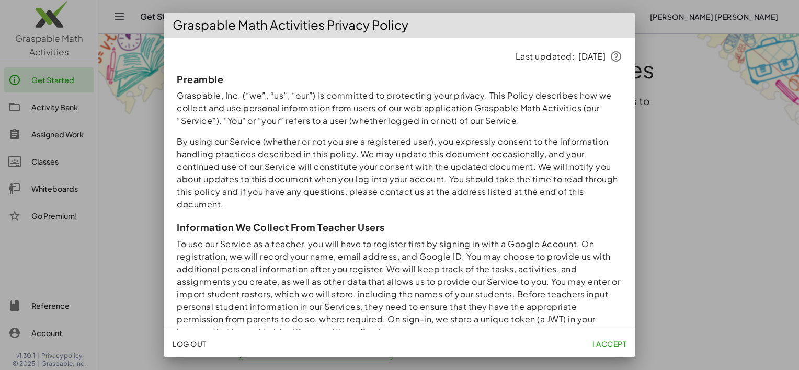 The width and height of the screenshot is (799, 370). I want to click on p: By using our Service (whether or not you are a registered user), you expressly consent to the inf..., so click(400, 173).